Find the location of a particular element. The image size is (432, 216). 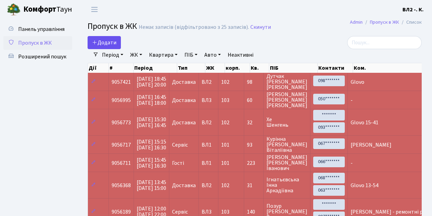

li: Список is located at coordinates (410, 22).